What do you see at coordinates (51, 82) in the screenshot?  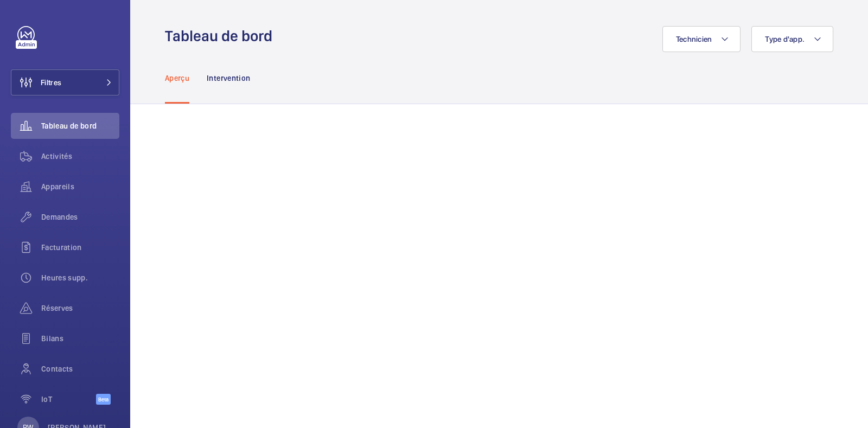 I see `span: Filtres` at bounding box center [51, 82].